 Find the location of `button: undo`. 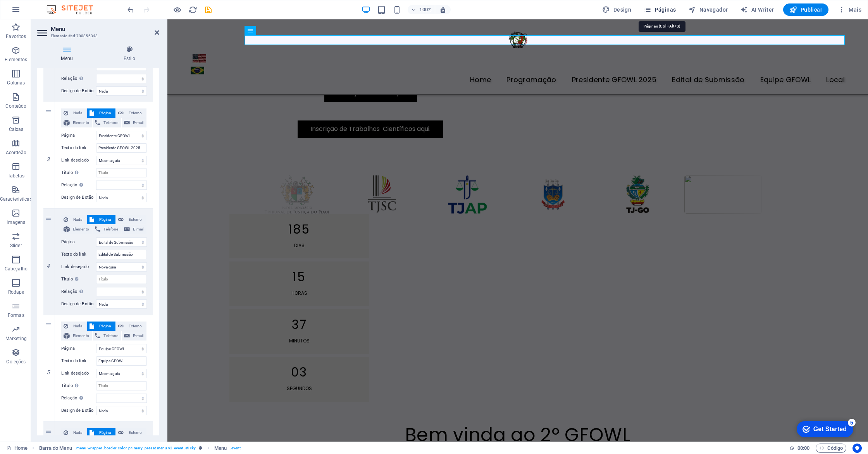

button: undo is located at coordinates (131, 9).